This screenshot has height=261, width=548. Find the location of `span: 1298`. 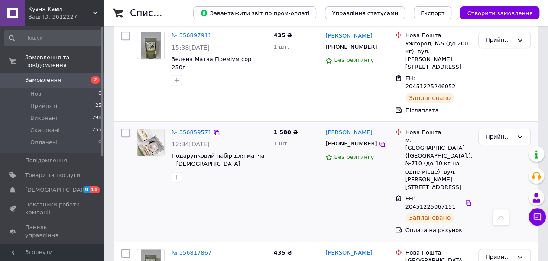

span: 1298 is located at coordinates (95, 118).